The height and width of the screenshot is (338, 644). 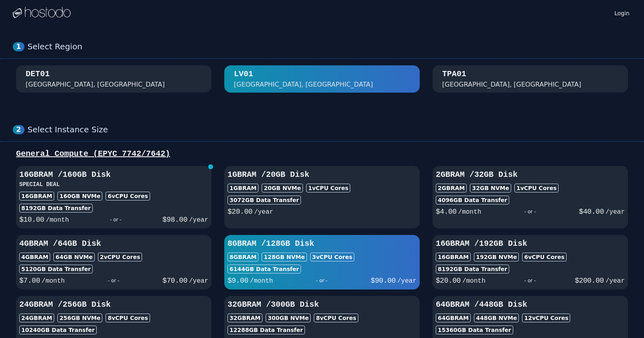 I want to click on div: 8GB RAM, so click(x=243, y=257).